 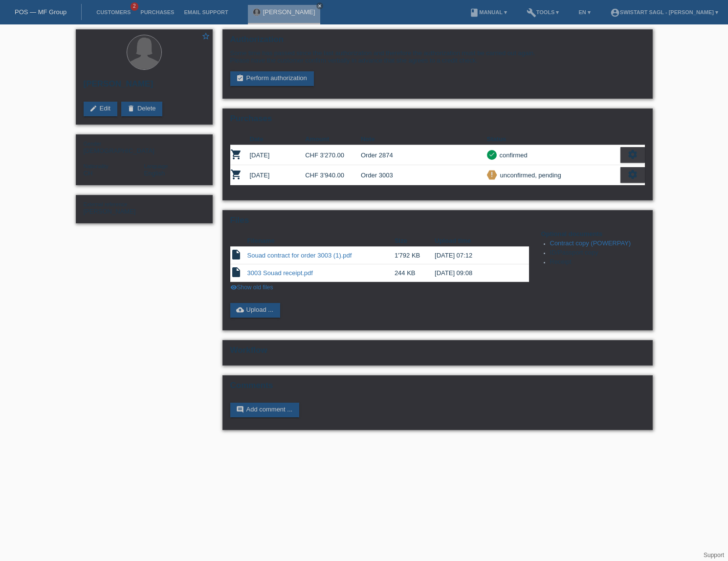 What do you see at coordinates (475, 13) in the screenshot?
I see `i: book` at bounding box center [475, 13].